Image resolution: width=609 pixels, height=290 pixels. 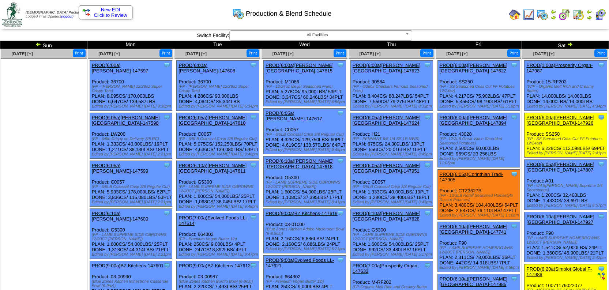 I want to click on a: PROD(9:00a)BZ Kitchens-147601, so click(x=128, y=266).